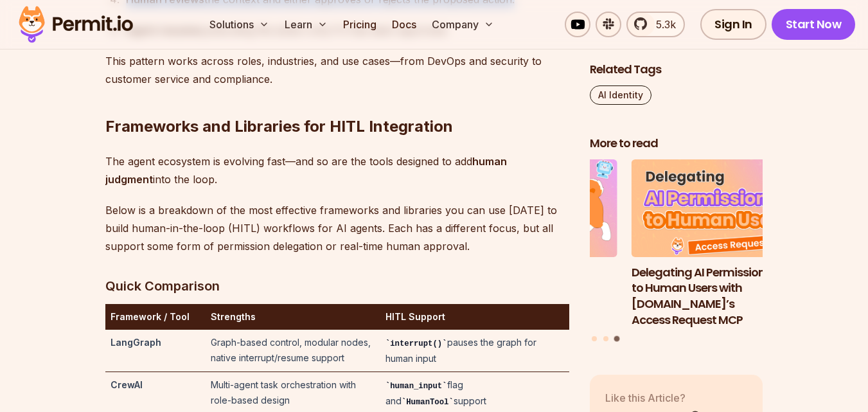 Image resolution: width=868 pixels, height=412 pixels. Describe the element at coordinates (530, 280) in the screenshot. I see `h3: Why JWTs Can’t Handle AI Agent Access` at that location.